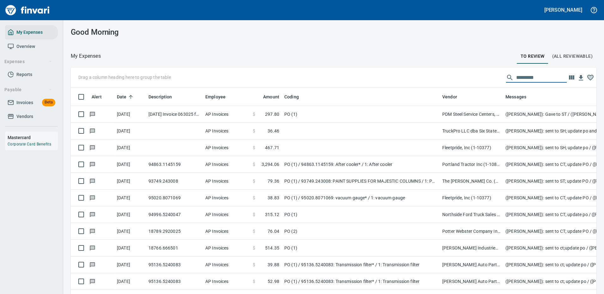  What do you see at coordinates (361, 231) in the screenshot?
I see `td: PO (2)` at bounding box center [361, 231].